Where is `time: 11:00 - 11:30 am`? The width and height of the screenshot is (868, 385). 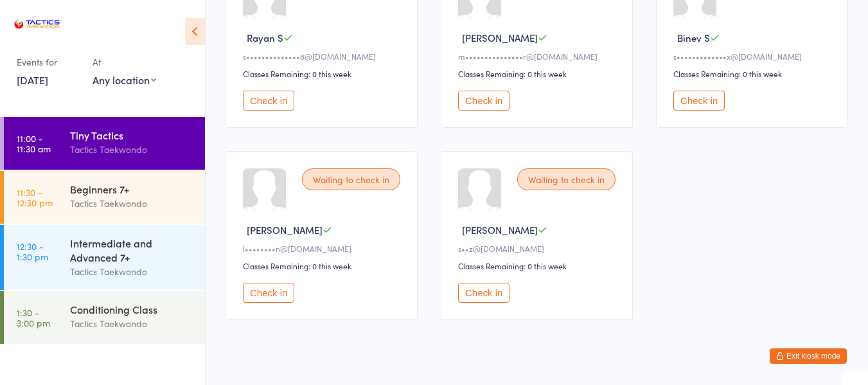
time: 11:00 - 11:30 am is located at coordinates (33, 143).